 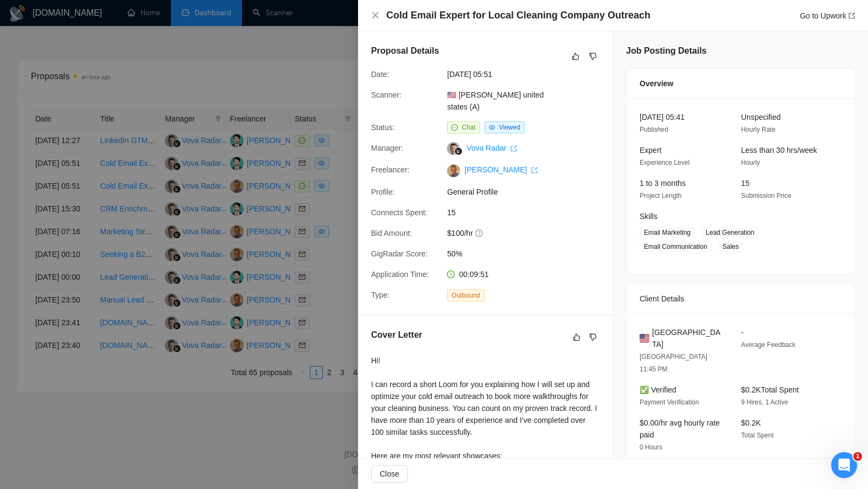 What do you see at coordinates (492, 148) in the screenshot?
I see `a: Vova Radar export` at bounding box center [492, 148].